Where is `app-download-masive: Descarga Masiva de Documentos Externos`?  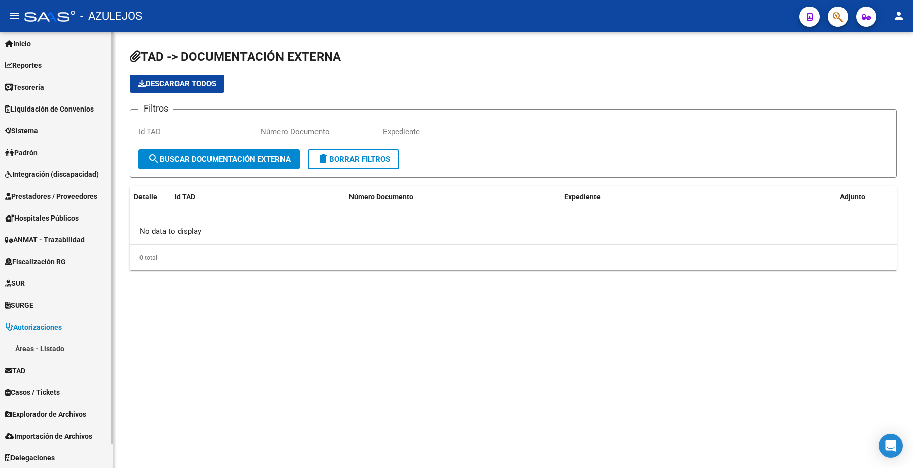 app-download-masive: Descarga Masiva de Documentos Externos is located at coordinates (177, 84).